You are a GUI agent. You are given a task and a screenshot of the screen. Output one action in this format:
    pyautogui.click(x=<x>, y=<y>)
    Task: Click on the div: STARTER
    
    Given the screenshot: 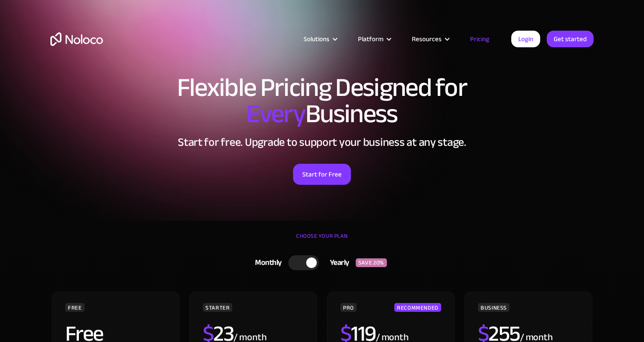 What is the action you would take?
    pyautogui.click(x=217, y=307)
    